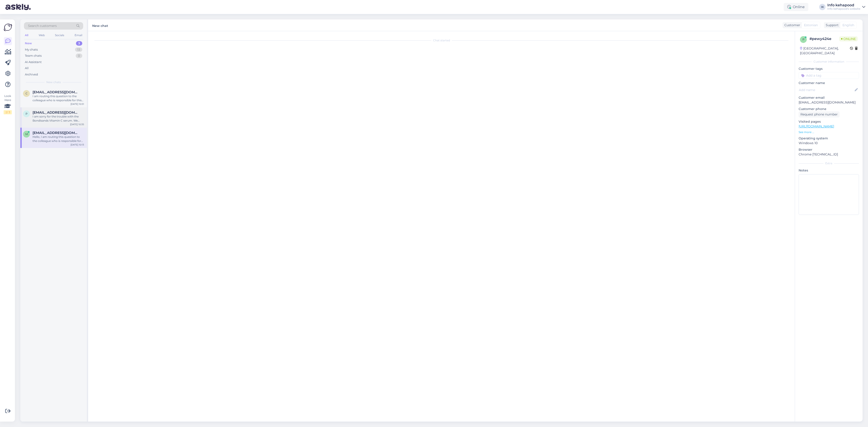  I want to click on p: See more ..., so click(829, 132).